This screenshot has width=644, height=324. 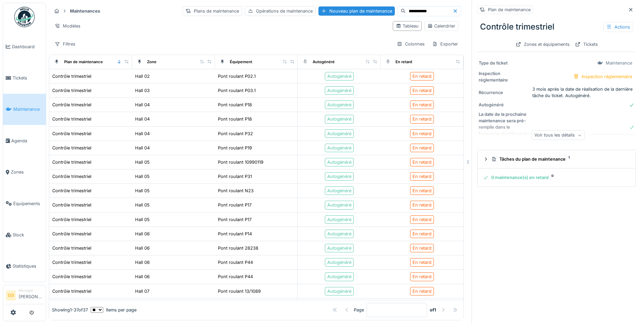 I want to click on div: Pont roulant P44, so click(x=235, y=276).